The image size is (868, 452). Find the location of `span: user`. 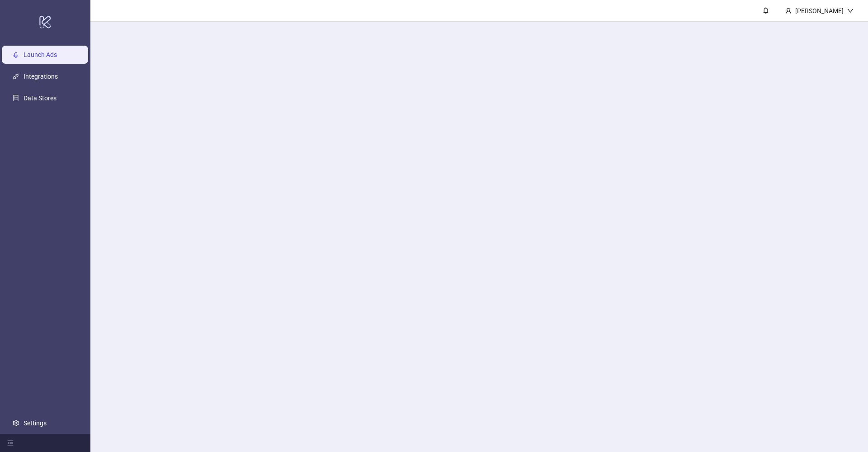

span: user is located at coordinates (788, 11).